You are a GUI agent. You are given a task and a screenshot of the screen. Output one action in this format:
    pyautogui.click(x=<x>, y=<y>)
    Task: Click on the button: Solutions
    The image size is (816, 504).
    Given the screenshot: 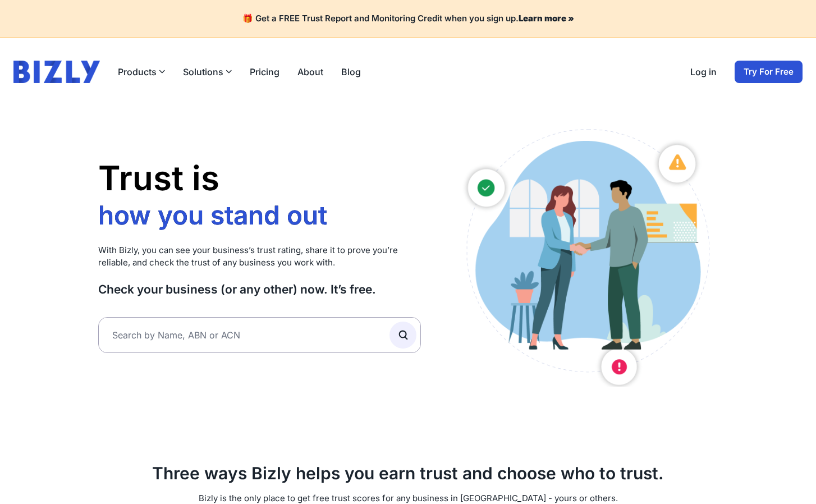 What is the action you would take?
    pyautogui.click(x=207, y=71)
    